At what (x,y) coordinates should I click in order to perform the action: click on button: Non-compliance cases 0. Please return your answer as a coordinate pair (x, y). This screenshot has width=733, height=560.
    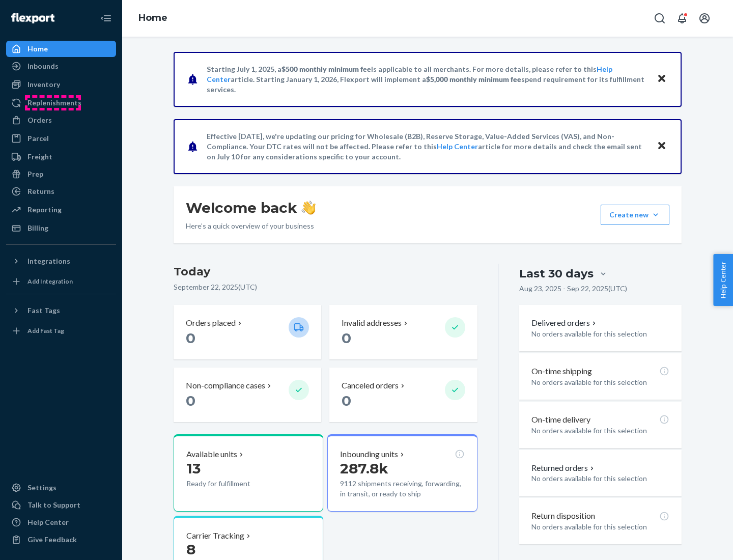
    Looking at the image, I should click on (247, 394).